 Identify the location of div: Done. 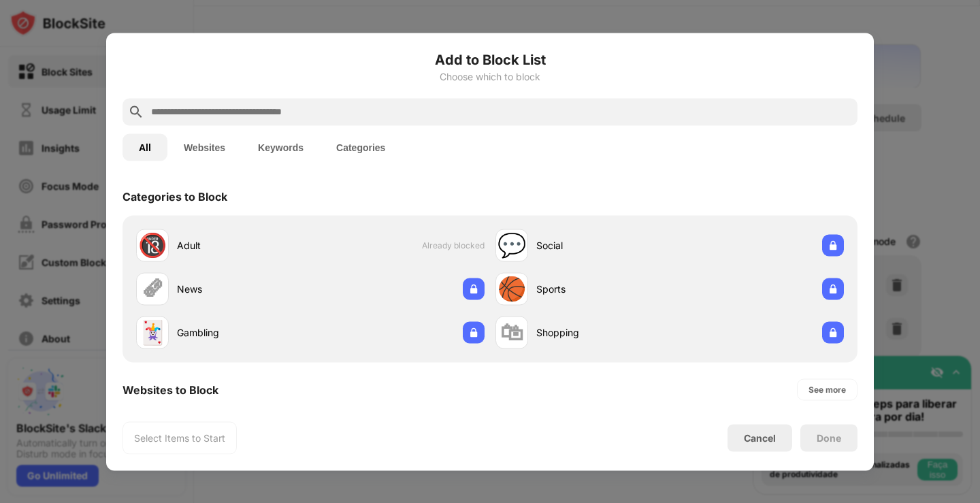
(829, 438).